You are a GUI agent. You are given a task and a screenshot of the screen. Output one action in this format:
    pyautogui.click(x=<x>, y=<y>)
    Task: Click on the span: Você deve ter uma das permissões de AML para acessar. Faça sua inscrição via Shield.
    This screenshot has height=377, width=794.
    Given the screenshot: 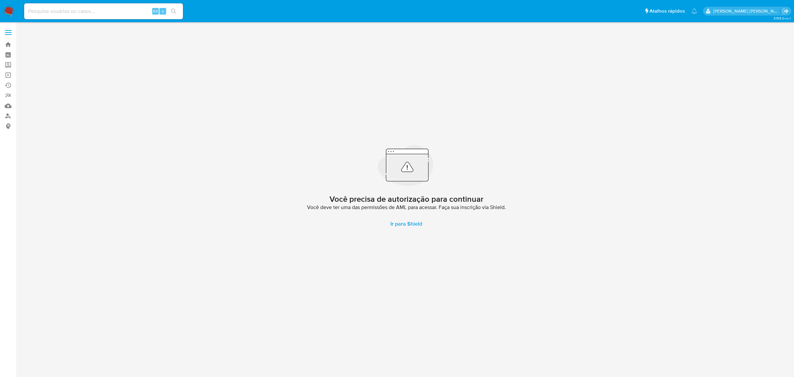 What is the action you would take?
    pyautogui.click(x=406, y=207)
    